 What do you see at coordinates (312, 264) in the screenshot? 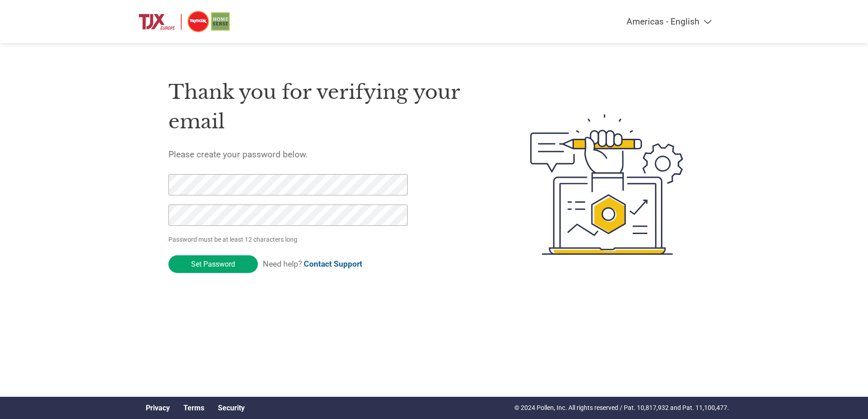
I see `span: Need help?` at bounding box center [312, 264].